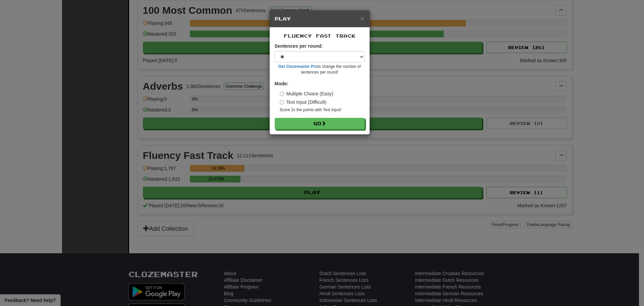  Describe the element at coordinates (307, 93) in the screenshot. I see `label: Multiple Choice (Easy)` at that location.